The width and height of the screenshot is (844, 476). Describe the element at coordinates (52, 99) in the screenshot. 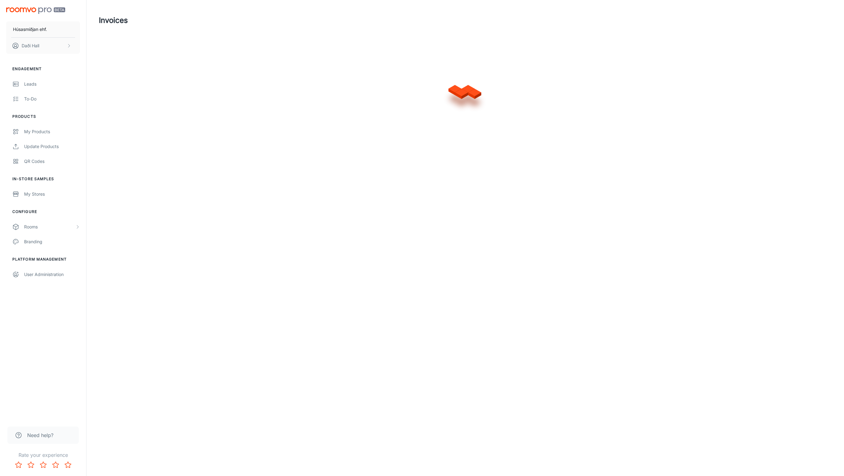

I see `div: To-do` at that location.